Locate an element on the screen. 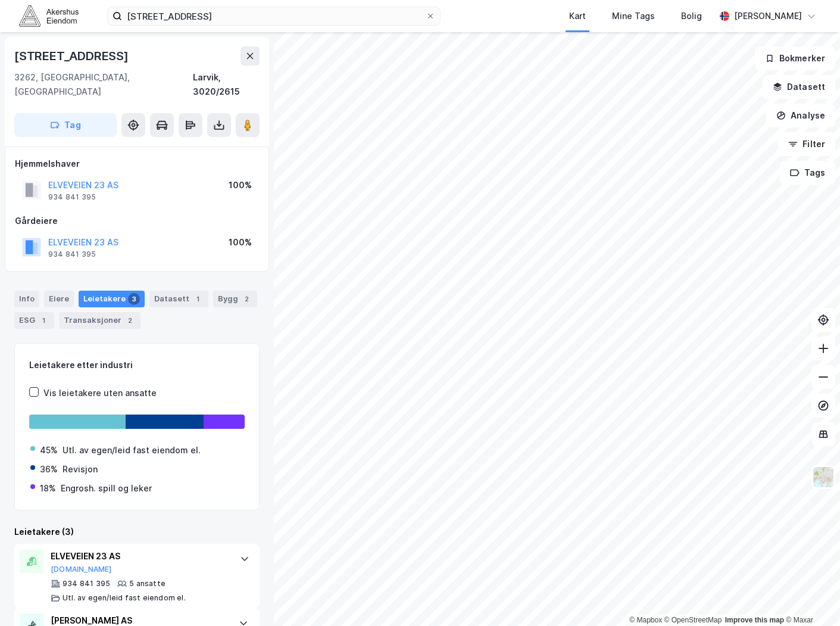 Image resolution: width=840 pixels, height=626 pixels. div: Kart is located at coordinates (578, 16).